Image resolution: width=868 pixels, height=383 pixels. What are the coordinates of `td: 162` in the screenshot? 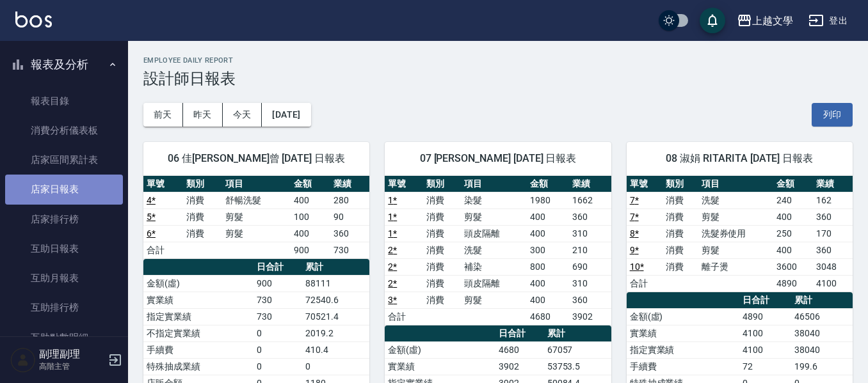 It's located at (833, 200).